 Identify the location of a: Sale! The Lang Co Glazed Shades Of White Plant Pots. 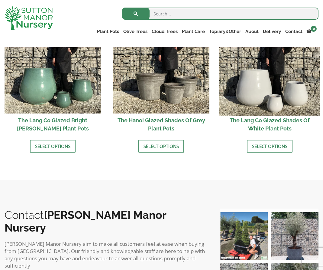
(270, 76).